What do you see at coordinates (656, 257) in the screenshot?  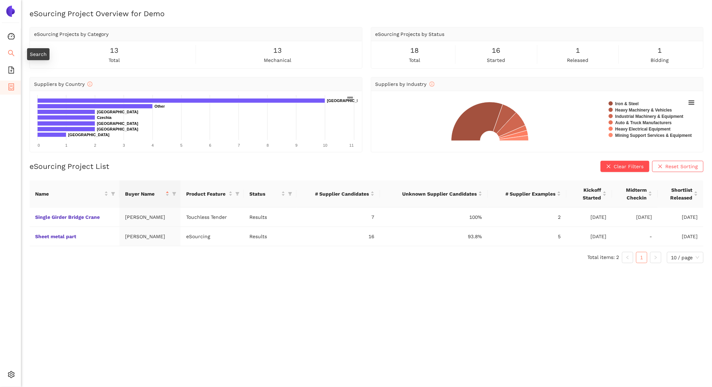 I see `button: right` at bounding box center [656, 257].